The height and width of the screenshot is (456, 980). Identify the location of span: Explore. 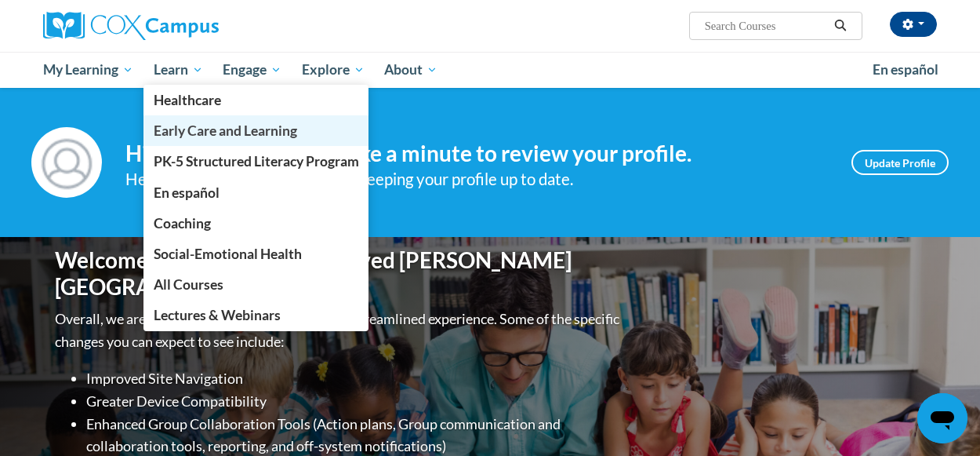
(333, 70).